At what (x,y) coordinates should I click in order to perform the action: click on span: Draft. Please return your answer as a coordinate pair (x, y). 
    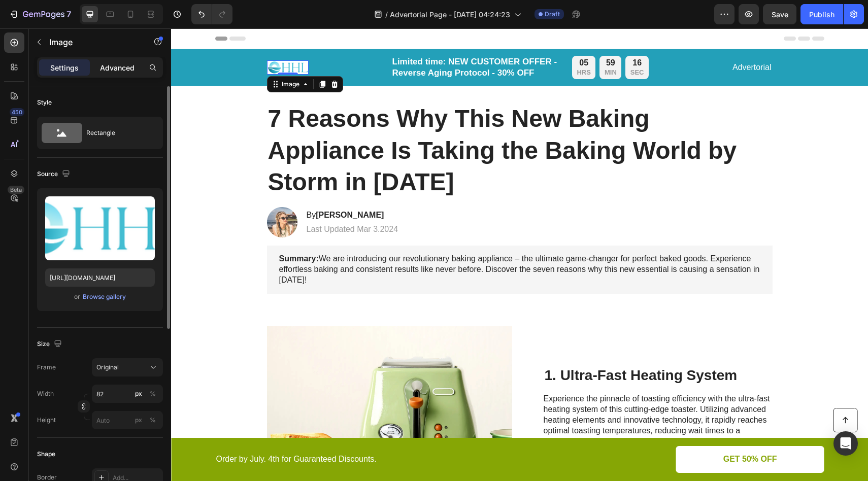
    Looking at the image, I should click on (552, 14).